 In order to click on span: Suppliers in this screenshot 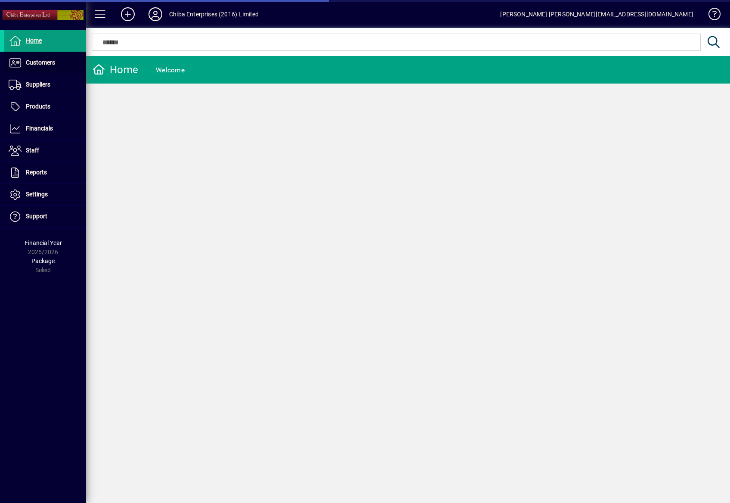, I will do `click(38, 84)`.